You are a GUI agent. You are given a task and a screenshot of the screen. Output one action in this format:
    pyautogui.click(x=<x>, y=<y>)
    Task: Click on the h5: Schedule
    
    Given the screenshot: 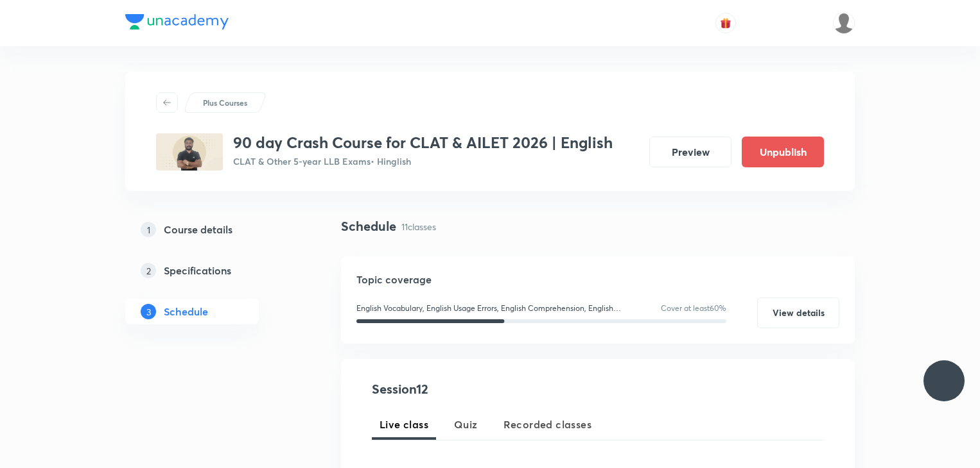 What is the action you would take?
    pyautogui.click(x=185, y=312)
    